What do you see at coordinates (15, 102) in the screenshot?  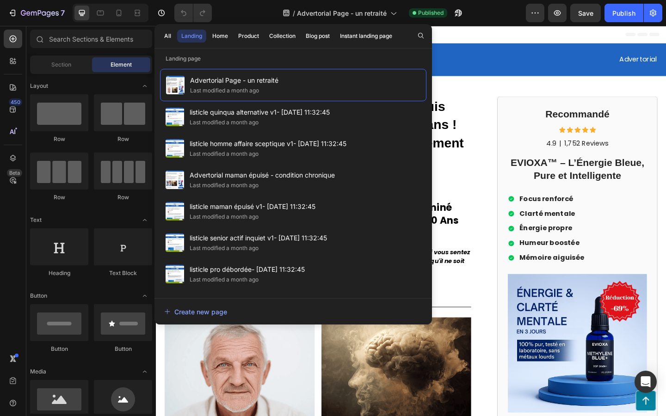 I see `div: 450` at bounding box center [15, 102].